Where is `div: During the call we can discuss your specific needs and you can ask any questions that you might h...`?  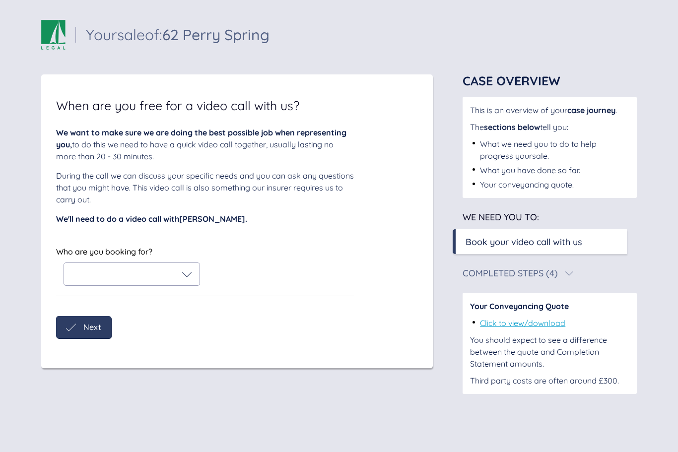 div: During the call we can discuss your specific needs and you can ask any questions that you might h... is located at coordinates (205, 188).